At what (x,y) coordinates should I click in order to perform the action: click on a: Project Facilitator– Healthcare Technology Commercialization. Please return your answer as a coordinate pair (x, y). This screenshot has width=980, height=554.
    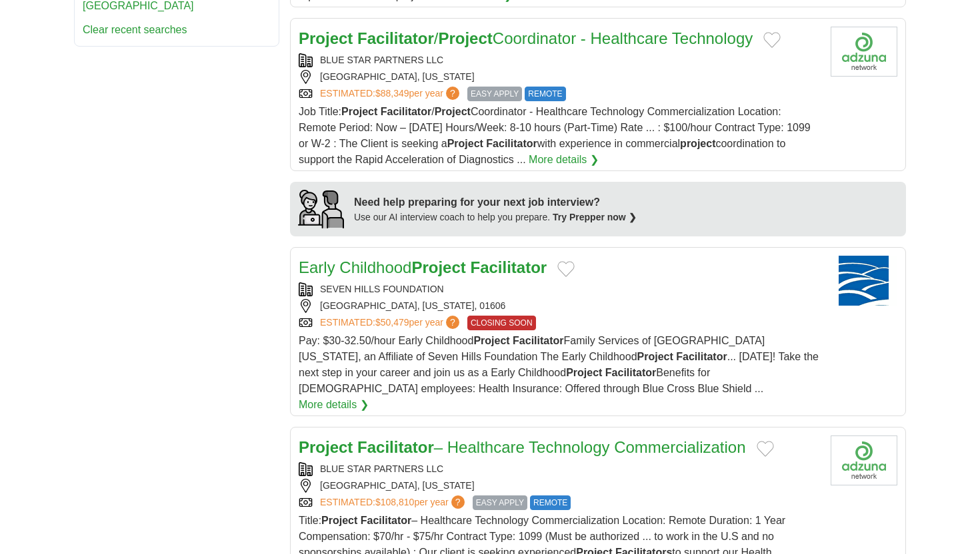
    Looking at the image, I should click on (522, 446).